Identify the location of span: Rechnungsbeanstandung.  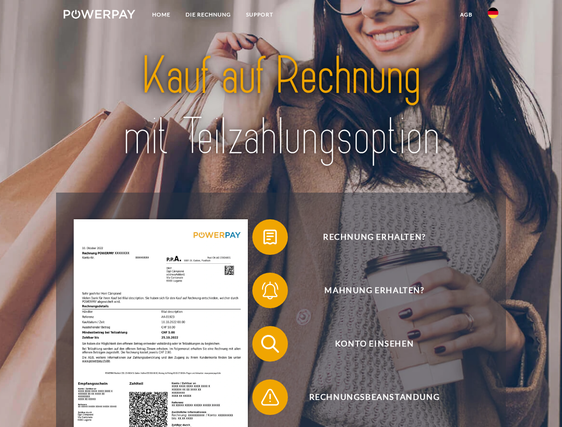
(374, 397).